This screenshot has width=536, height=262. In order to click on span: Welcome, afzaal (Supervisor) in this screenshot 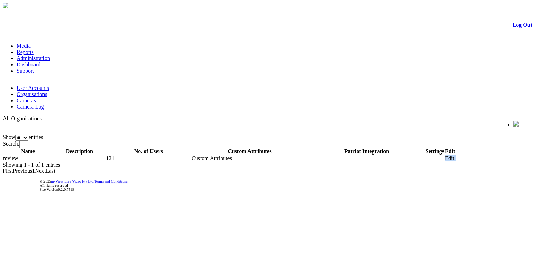, I will do `click(473, 124)`.